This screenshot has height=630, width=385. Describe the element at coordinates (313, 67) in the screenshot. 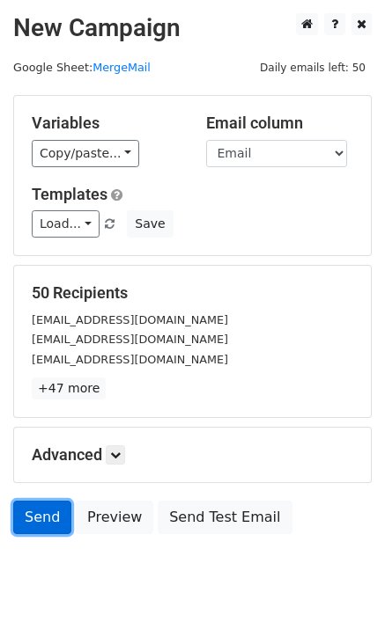

I see `a: Daily emails left: 50` at that location.